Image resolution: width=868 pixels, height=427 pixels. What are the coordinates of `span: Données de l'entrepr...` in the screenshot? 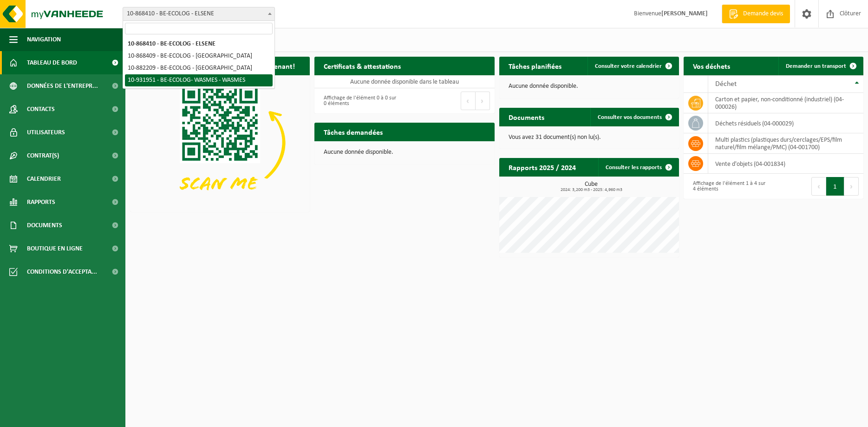 It's located at (62, 86).